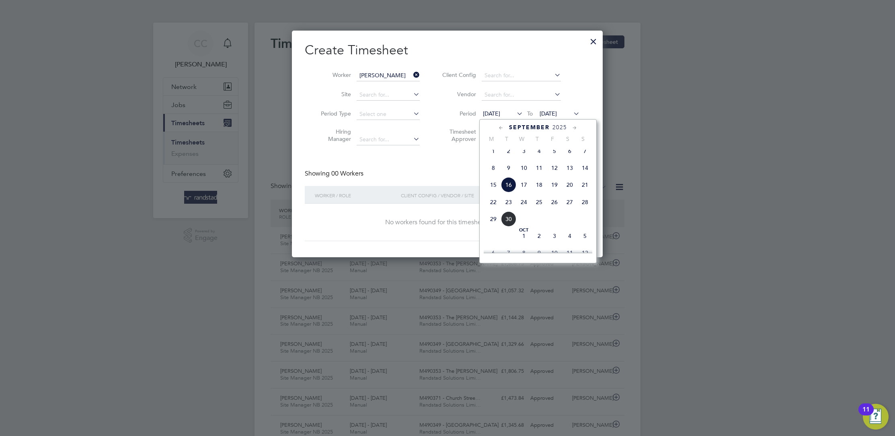  What do you see at coordinates (524, 230) in the screenshot?
I see `span: Oct` at bounding box center [524, 230].